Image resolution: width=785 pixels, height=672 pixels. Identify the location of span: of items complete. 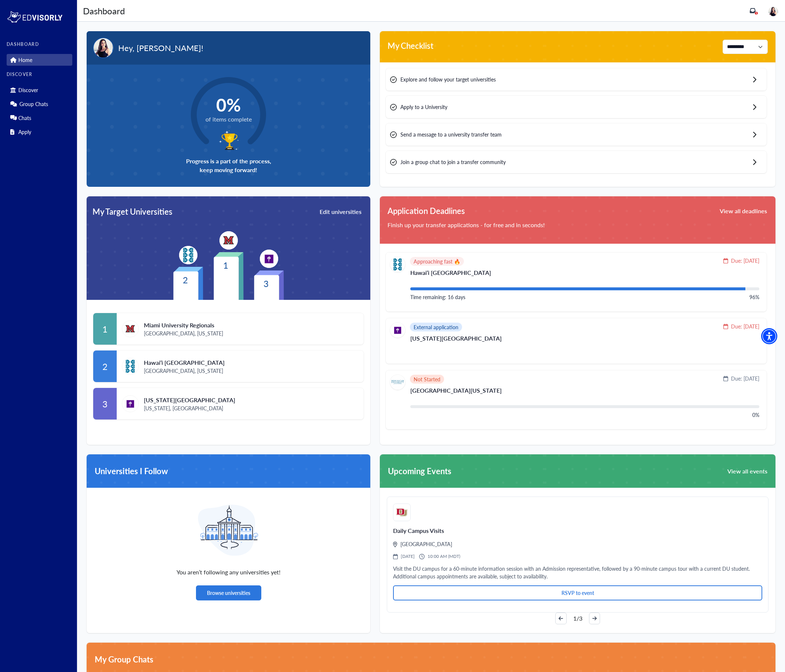
(229, 119).